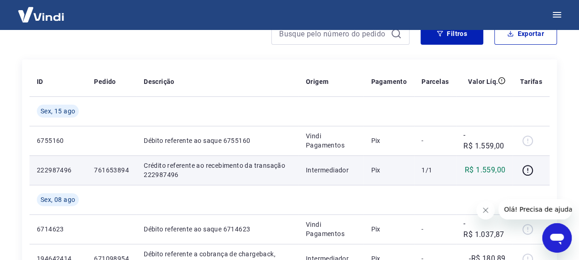 The width and height of the screenshot is (579, 260). Describe the element at coordinates (217, 170) in the screenshot. I see `p: Crédito referente ao recebimento da transação 222987496` at that location.